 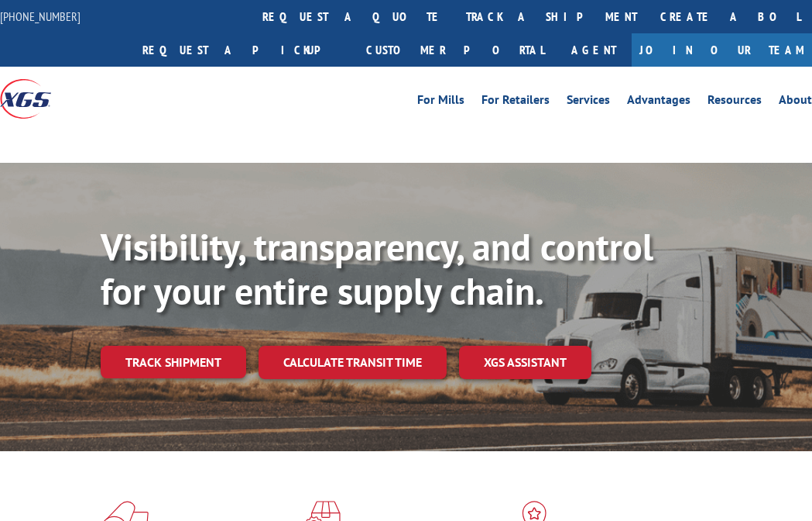 What do you see at coordinates (594, 50) in the screenshot?
I see `a: Agent` at bounding box center [594, 50].